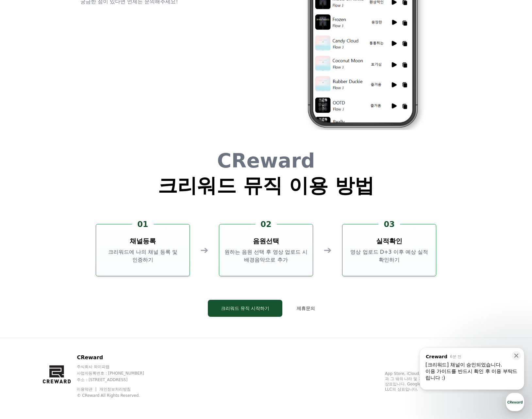 This screenshot has height=419, width=532. Describe the element at coordinates (117, 367) in the screenshot. I see `p: 주식회사 와이피랩` at that location.